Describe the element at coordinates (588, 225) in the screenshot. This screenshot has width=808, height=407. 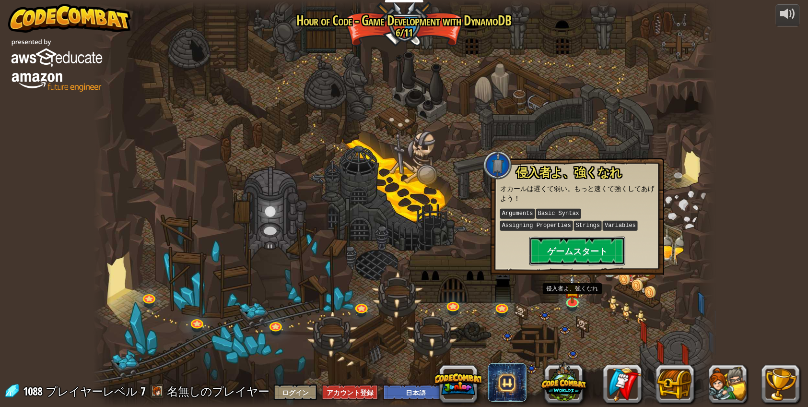
I see `kbd: Strings` at that location.